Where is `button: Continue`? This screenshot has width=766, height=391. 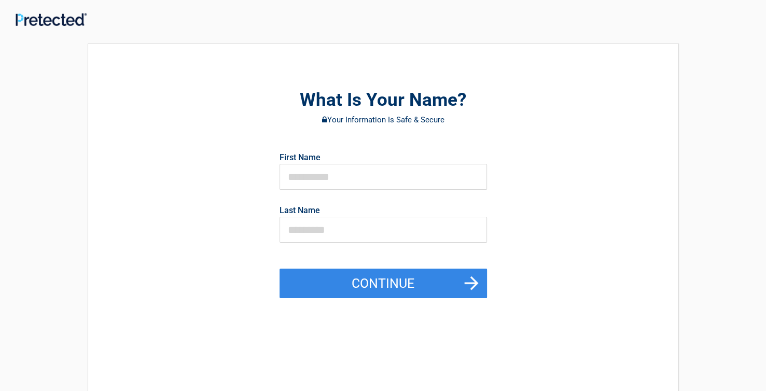 button: Continue is located at coordinates (383, 284).